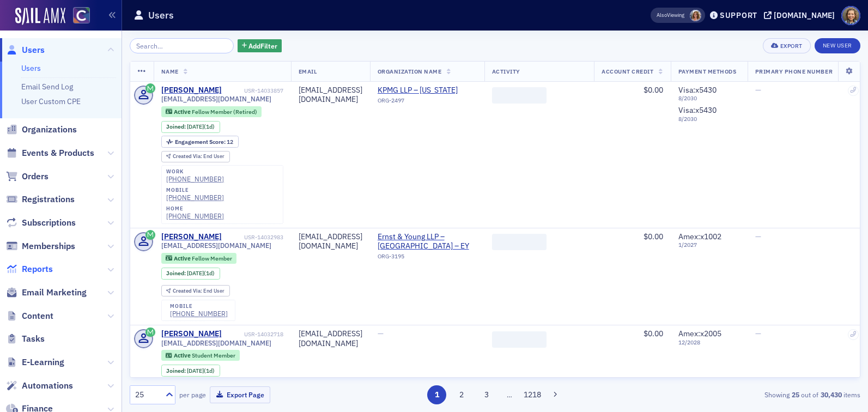 The height and width of the screenshot is (412, 868). What do you see at coordinates (47, 87) in the screenshot?
I see `a: Email Send Log` at bounding box center [47, 87].